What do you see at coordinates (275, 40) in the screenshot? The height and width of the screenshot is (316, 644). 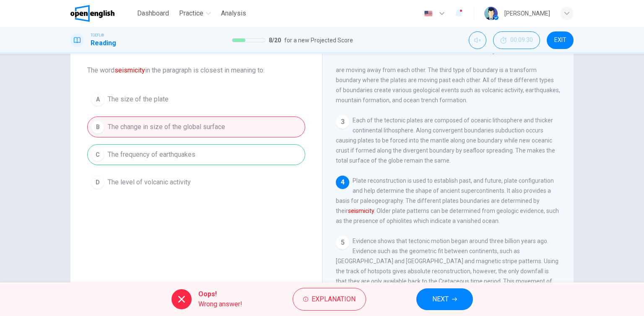 I see `span: 8 / 20` at bounding box center [275, 40].